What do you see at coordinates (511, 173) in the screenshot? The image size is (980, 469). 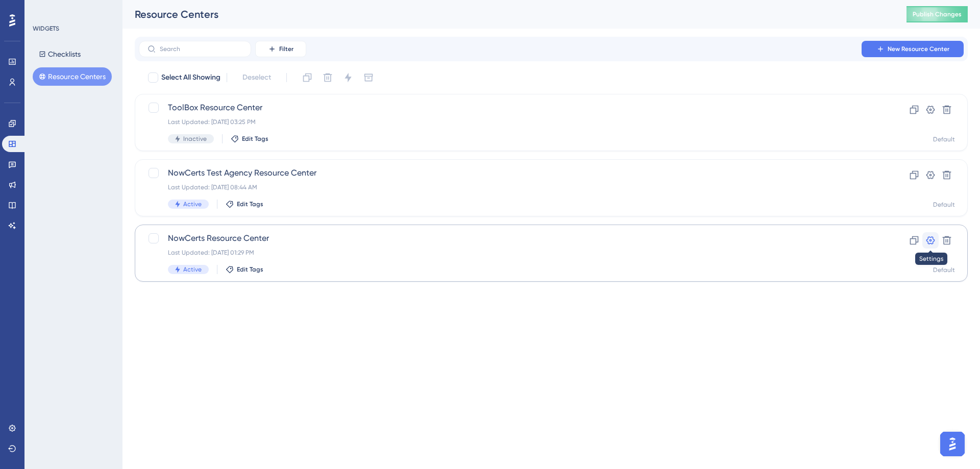 I see `span: NowCerts Test Agency Resource Center` at bounding box center [511, 173].